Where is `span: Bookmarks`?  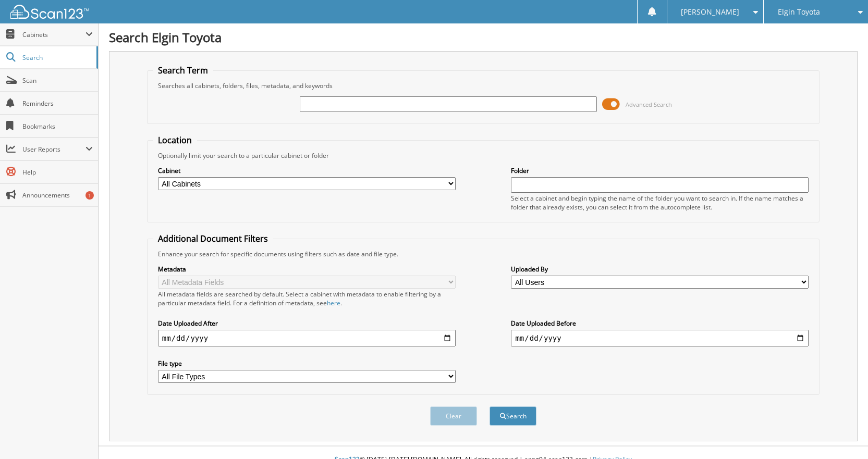 span: Bookmarks is located at coordinates (57, 126).